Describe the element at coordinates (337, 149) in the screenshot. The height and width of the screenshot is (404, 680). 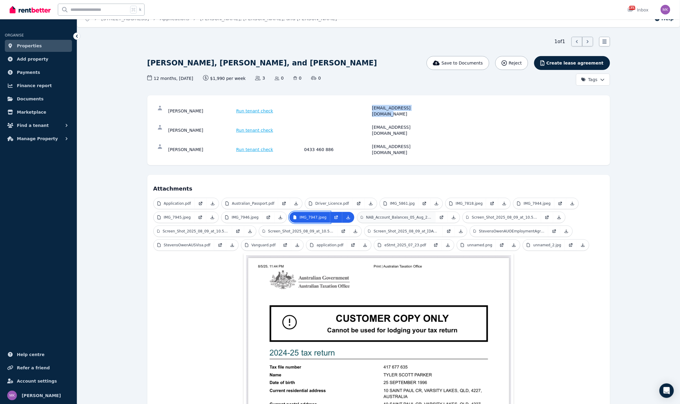
I see `div: 0433 460 886` at that location.